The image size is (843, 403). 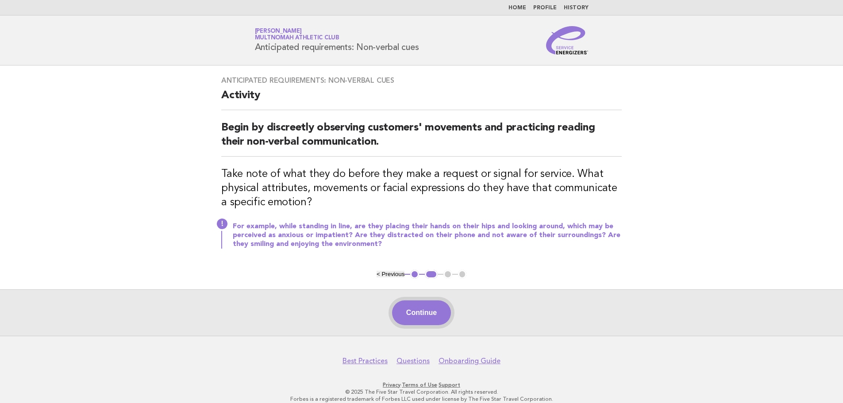 What do you see at coordinates (421, 188) in the screenshot?
I see `h3: Take note of what they do before they make a request or signal for service. What physical attribu...` at bounding box center [421, 188].